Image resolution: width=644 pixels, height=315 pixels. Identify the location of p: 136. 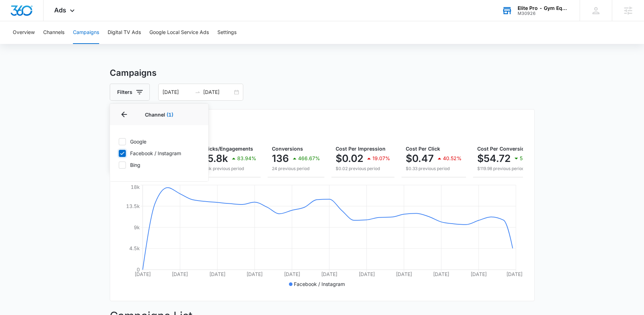
(280, 159).